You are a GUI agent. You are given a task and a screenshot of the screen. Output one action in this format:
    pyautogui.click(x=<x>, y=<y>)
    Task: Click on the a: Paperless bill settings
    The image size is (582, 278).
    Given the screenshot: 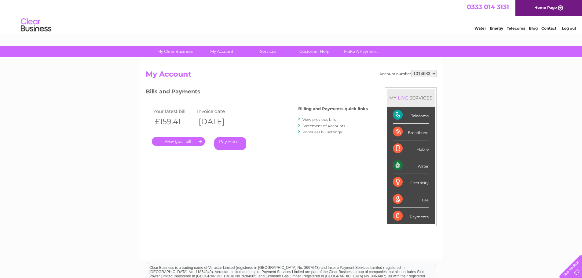 What is the action you would take?
    pyautogui.click(x=322, y=132)
    